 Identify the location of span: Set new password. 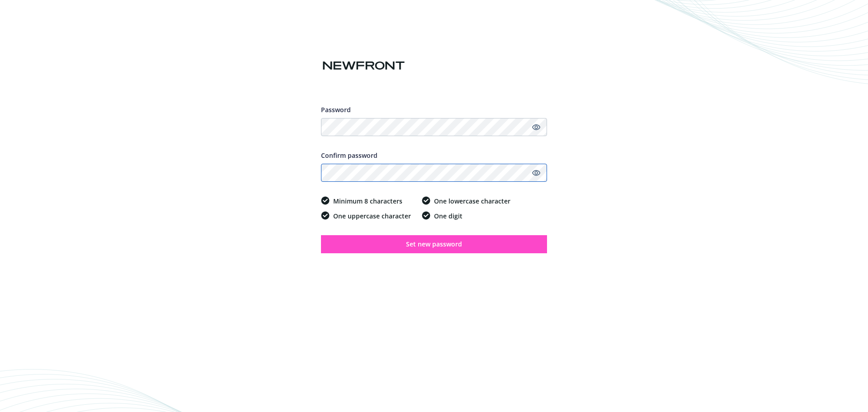
(434, 244).